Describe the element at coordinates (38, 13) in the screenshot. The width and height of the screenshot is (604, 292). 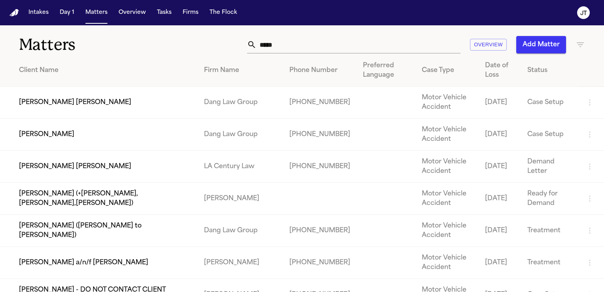
I see `a: Intakes` at that location.